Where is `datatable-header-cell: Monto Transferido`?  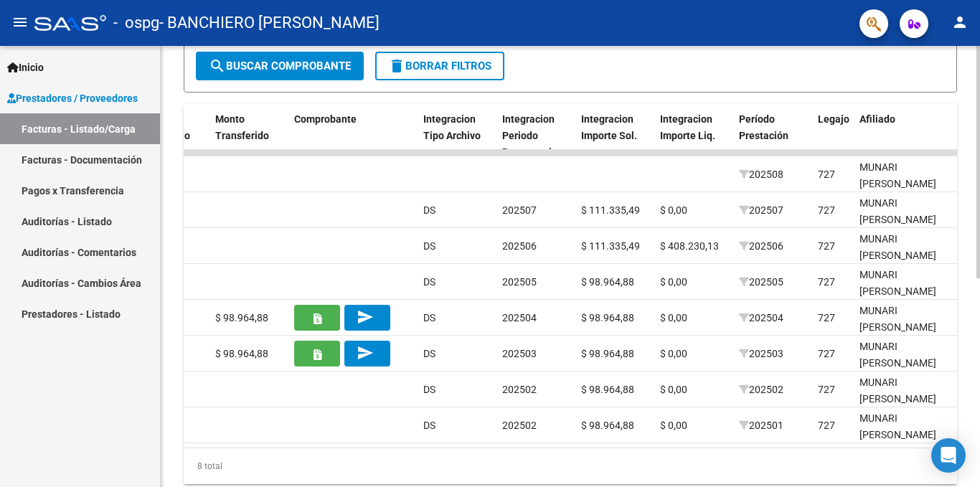 datatable-header-cell: Monto Transferido is located at coordinates (249, 135).